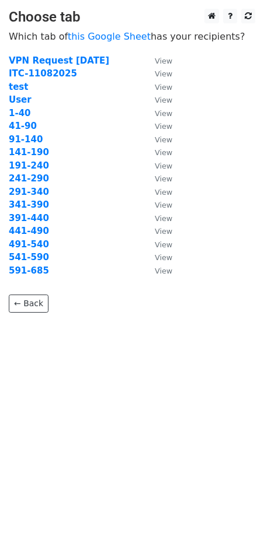 The height and width of the screenshot is (557, 264). Describe the element at coordinates (29, 218) in the screenshot. I see `strong: 391-440` at that location.